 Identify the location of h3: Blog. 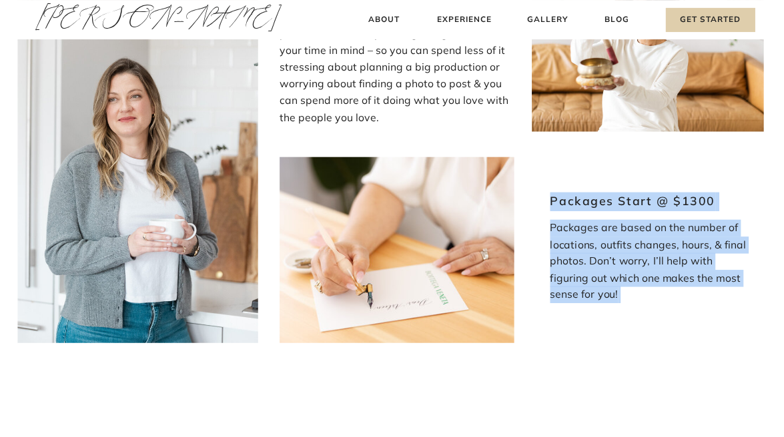
(616, 20).